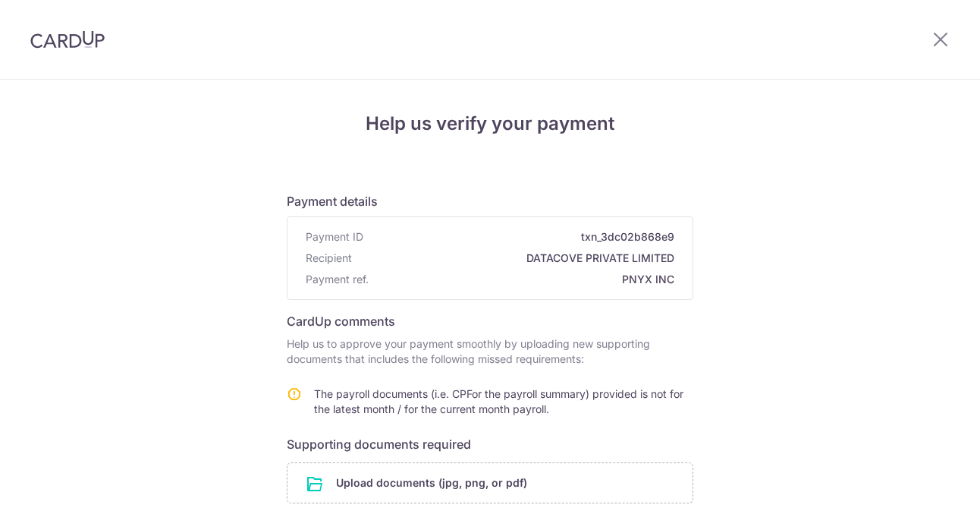  Describe the element at coordinates (524, 279) in the screenshot. I see `span: PNYX INC` at that location.